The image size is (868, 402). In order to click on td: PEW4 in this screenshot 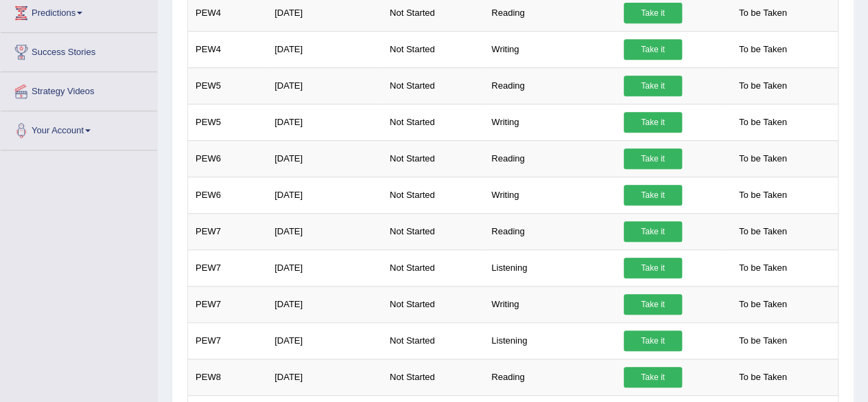, I will do `click(228, 49)`.